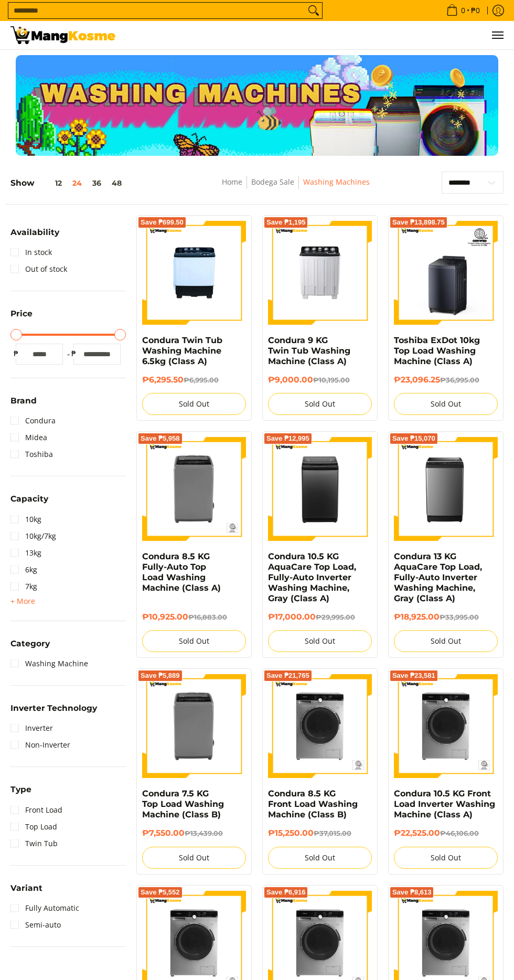 This screenshot has height=980, width=514. I want to click on img: Toshiba ExDot 10kg Top Load Washing Machine (Class A), so click(446, 273).